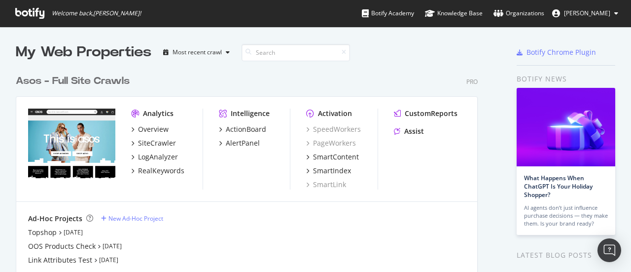  I want to click on button: Most recent crawl, so click(196, 52).